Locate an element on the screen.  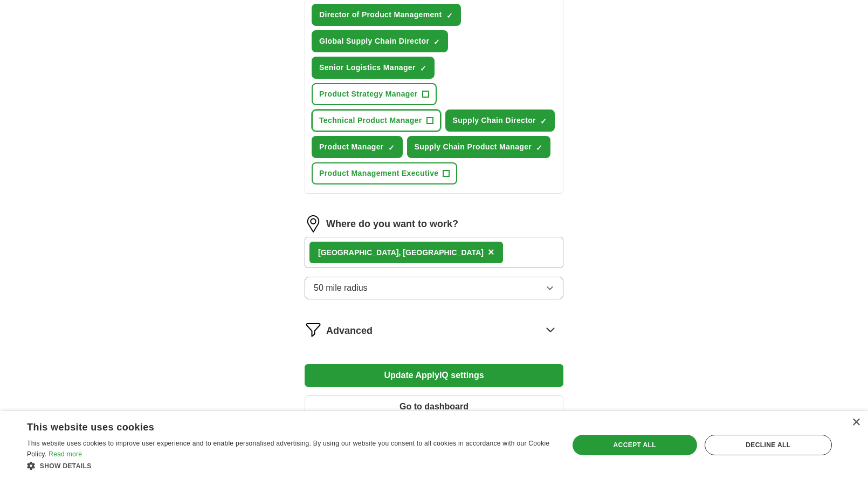
span: Product Strategy Manager is located at coordinates (369, 94).